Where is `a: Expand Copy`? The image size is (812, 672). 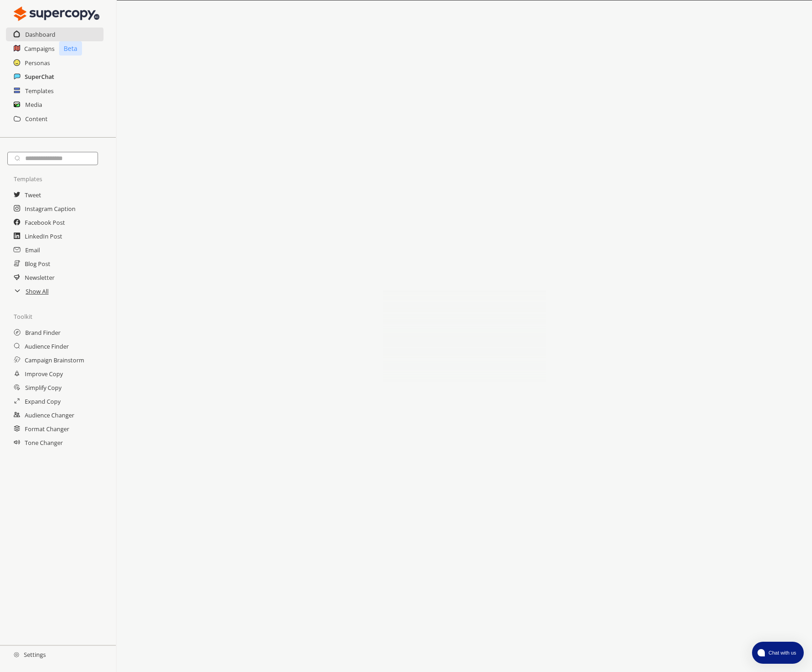
a: Expand Copy is located at coordinates (43, 401).